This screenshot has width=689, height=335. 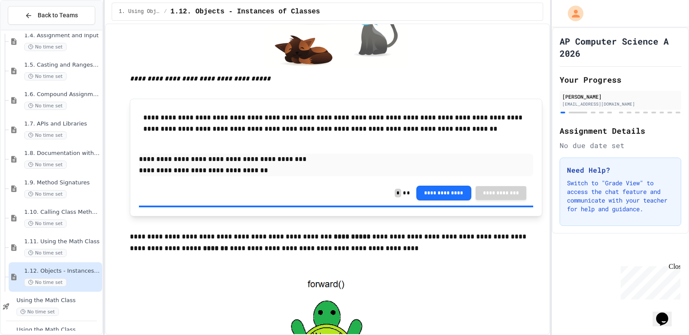 What do you see at coordinates (620, 80) in the screenshot?
I see `h2: Your Progress` at bounding box center [620, 80].